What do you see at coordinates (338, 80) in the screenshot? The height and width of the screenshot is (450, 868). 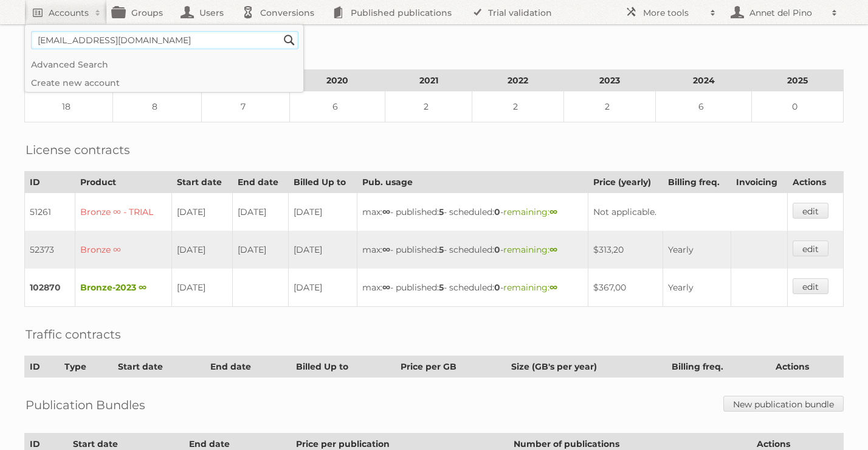 I see `th: 2020` at bounding box center [338, 80].